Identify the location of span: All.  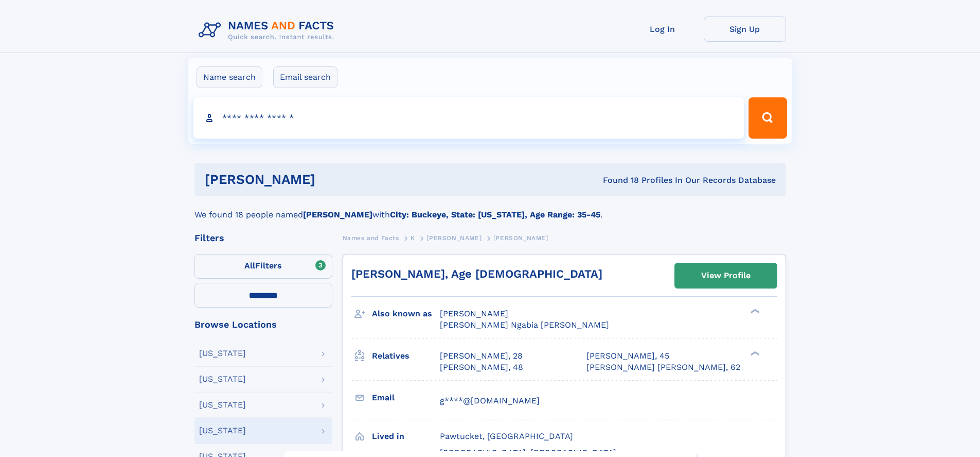
(250, 265).